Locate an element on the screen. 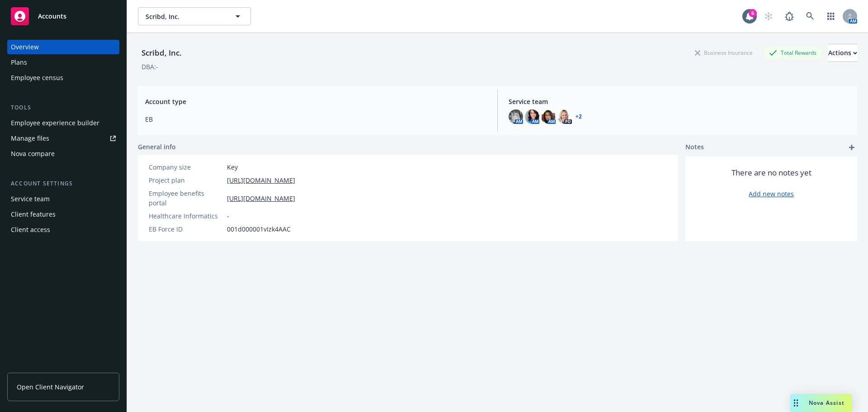 The height and width of the screenshot is (412, 868). a: Employee census is located at coordinates (63, 78).